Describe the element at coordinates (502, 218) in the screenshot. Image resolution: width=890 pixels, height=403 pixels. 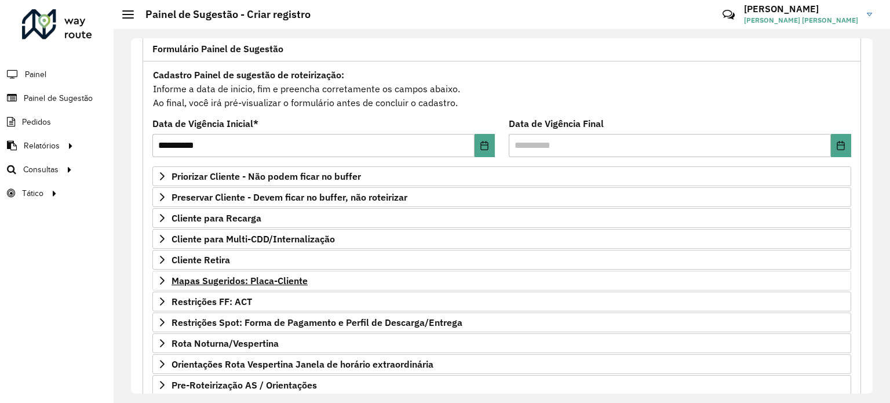
I see `a: Cliente para Recarga` at that location.